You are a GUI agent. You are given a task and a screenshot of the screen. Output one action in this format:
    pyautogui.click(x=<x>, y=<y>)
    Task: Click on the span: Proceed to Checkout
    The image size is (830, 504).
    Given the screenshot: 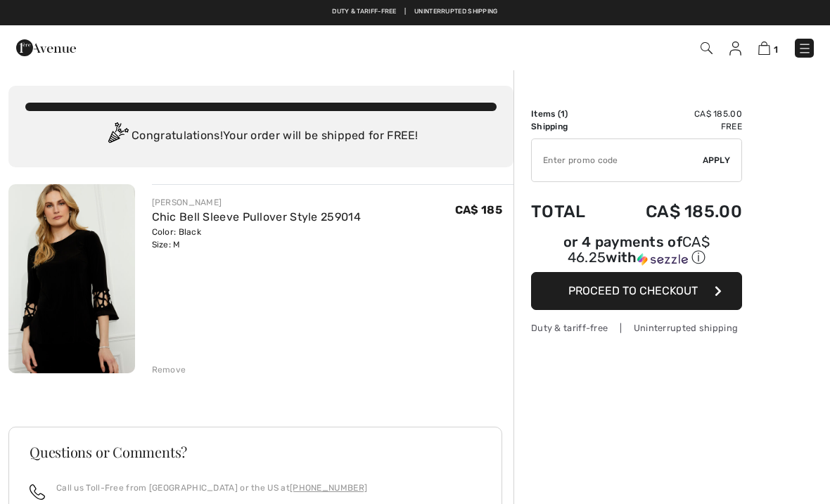 What is the action you would take?
    pyautogui.click(x=633, y=290)
    